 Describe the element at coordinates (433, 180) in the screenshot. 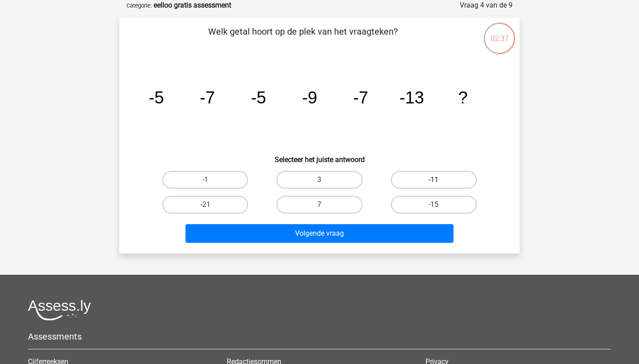

I see `label: -11` at that location.